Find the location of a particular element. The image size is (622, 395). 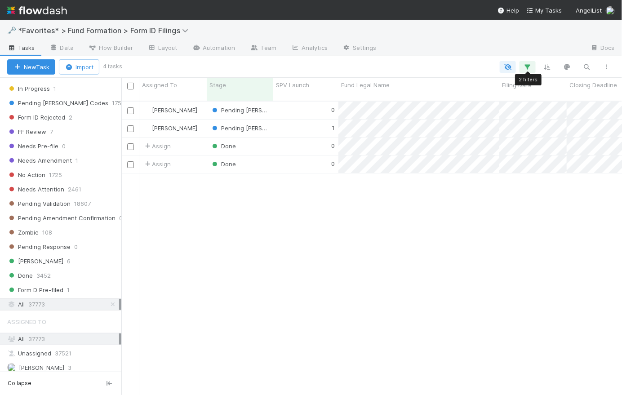

button: Import is located at coordinates (79, 67).